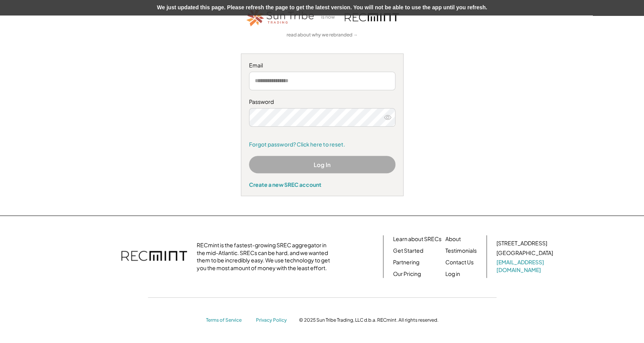  Describe the element at coordinates (407, 274) in the screenshot. I see `a: Our Pricing` at that location.